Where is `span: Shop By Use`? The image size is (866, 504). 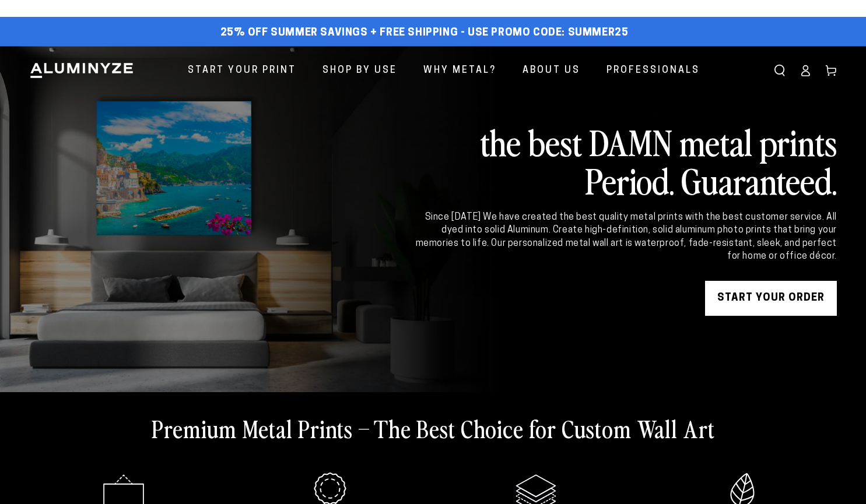
span: Shop By Use is located at coordinates (360, 71).